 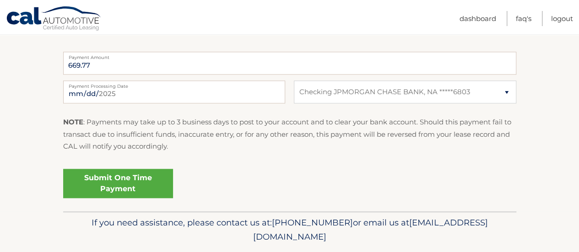 I want to click on p: If you need assistance, please contact us at: or email us at, so click(x=290, y=230).